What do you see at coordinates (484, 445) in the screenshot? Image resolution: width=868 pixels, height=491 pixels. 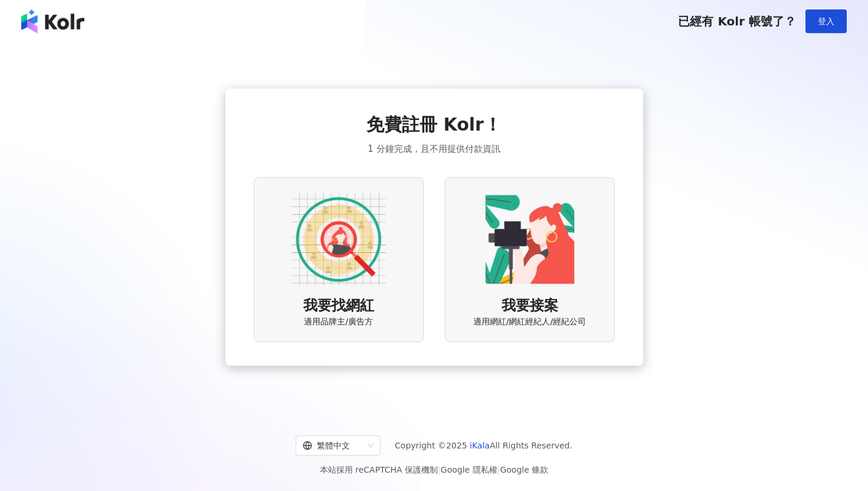 I see `span: Copyright © 2025 All Rights Reserved.` at bounding box center [484, 445].